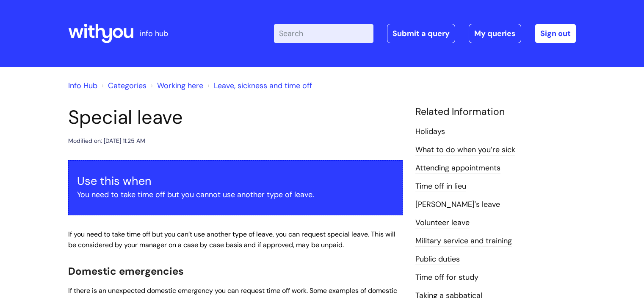 The width and height of the screenshot is (644, 298). I want to click on a: Categories, so click(127, 86).